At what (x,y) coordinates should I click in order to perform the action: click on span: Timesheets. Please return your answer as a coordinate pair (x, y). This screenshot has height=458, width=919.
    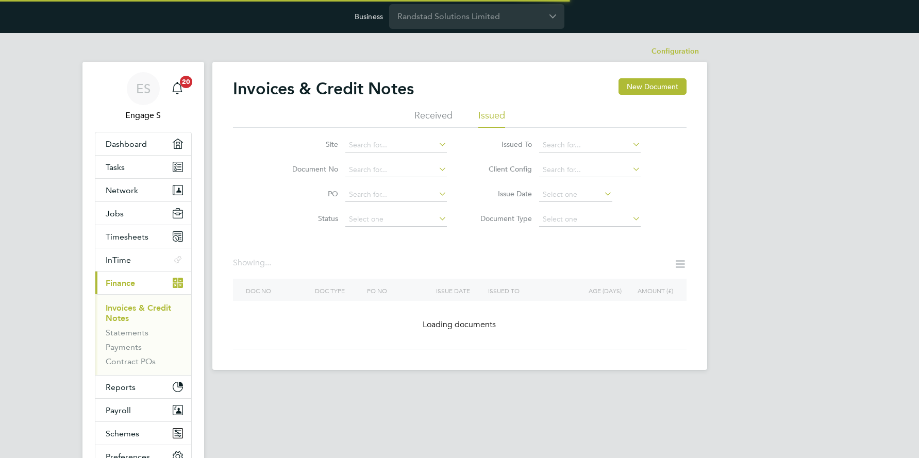
    Looking at the image, I should click on (127, 237).